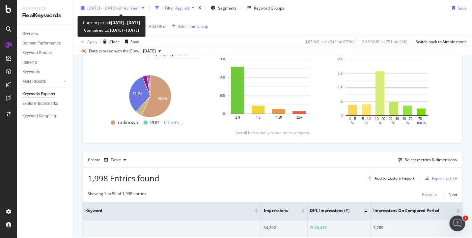 Image resolution: width=472 pixels, height=238 pixels. Describe the element at coordinates (115, 160) in the screenshot. I see `button: Table` at that location.